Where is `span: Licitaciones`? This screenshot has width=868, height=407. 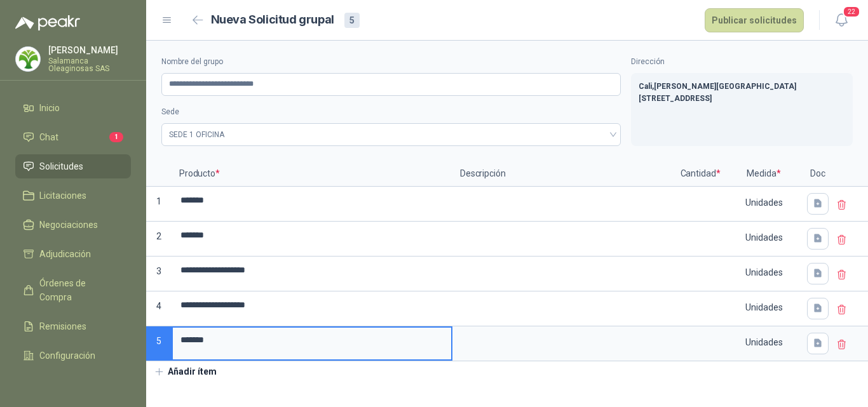
span: Licitaciones is located at coordinates (63, 196).